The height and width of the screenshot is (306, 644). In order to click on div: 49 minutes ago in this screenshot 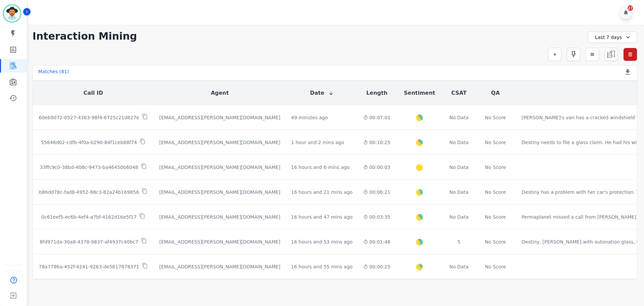, I will do `click(309, 118)`.